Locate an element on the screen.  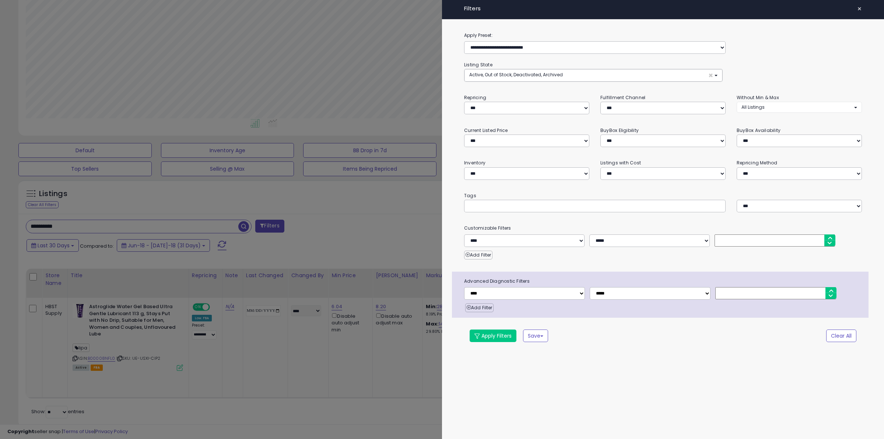
button: Clear All is located at coordinates (841, 336).